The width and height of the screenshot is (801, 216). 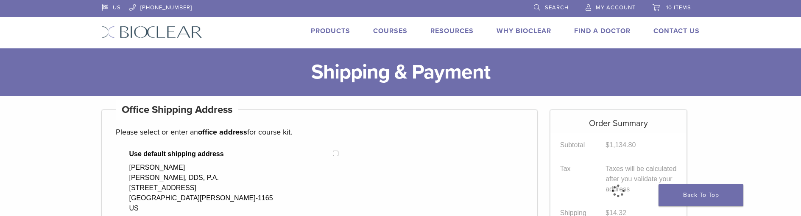 What do you see at coordinates (330, 31) in the screenshot?
I see `a: Products` at bounding box center [330, 31].